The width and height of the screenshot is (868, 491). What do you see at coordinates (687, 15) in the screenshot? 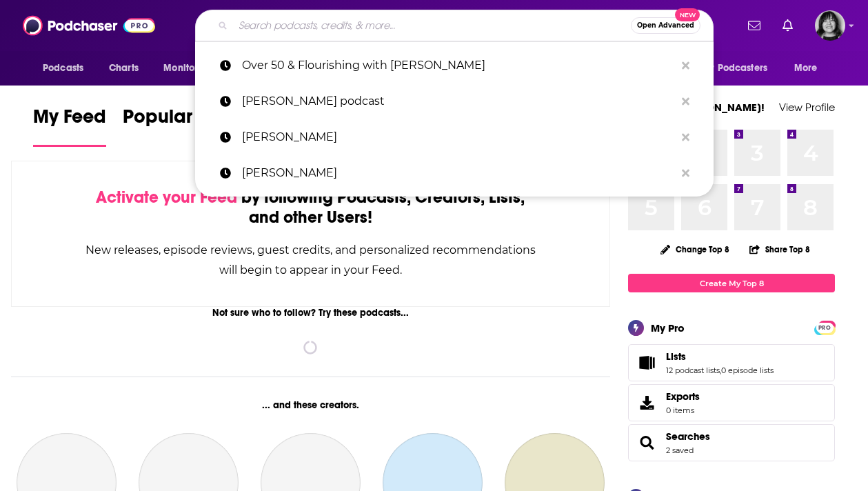
I see `span: New` at bounding box center [687, 15].